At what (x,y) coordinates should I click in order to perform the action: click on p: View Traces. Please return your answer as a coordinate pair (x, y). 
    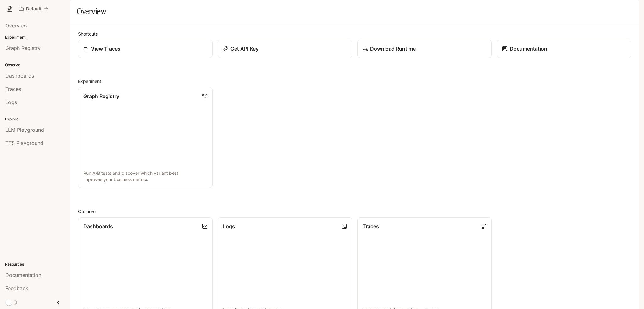
    Looking at the image, I should click on (106, 49).